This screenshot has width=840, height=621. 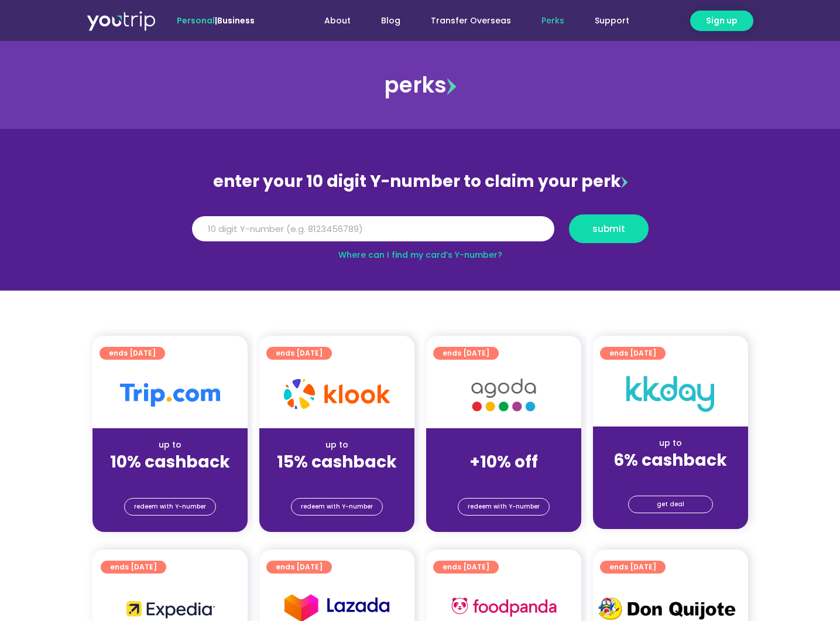 What do you see at coordinates (337, 462) in the screenshot?
I see `strong: 15% cashback` at bounding box center [337, 462].